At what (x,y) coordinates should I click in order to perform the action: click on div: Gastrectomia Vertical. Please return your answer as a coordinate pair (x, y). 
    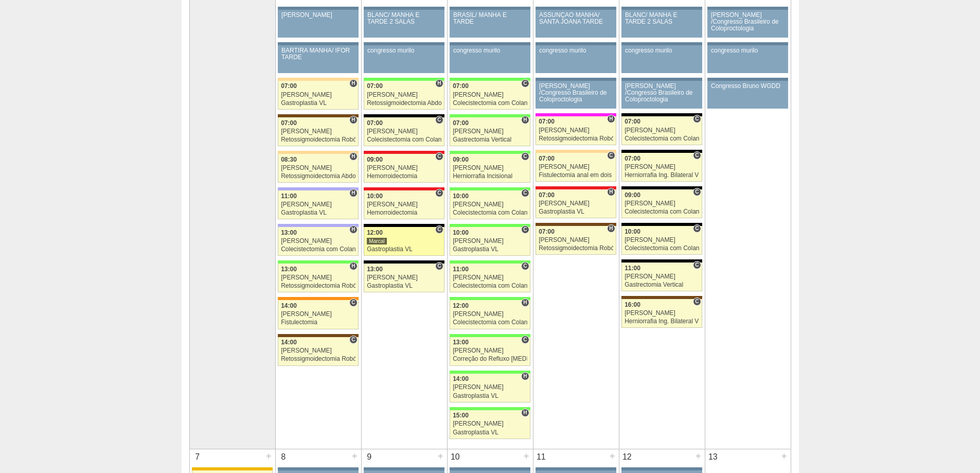
    Looking at the image, I should click on (490, 139).